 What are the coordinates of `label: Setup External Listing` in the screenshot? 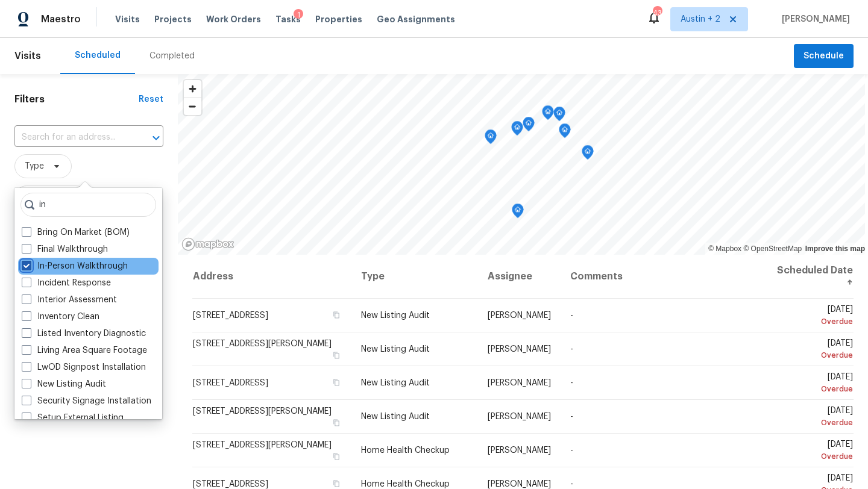 It's located at (72, 418).